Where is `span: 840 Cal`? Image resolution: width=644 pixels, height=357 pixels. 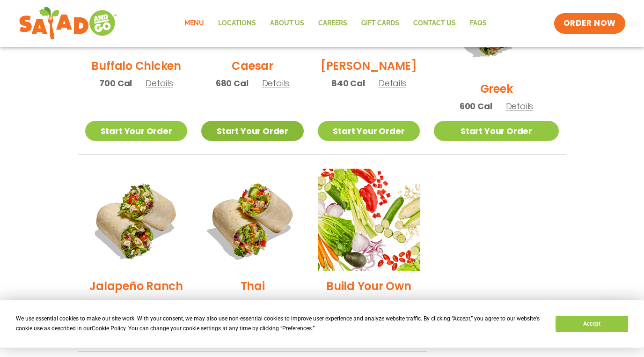 span: 840 Cal is located at coordinates (348, 83).